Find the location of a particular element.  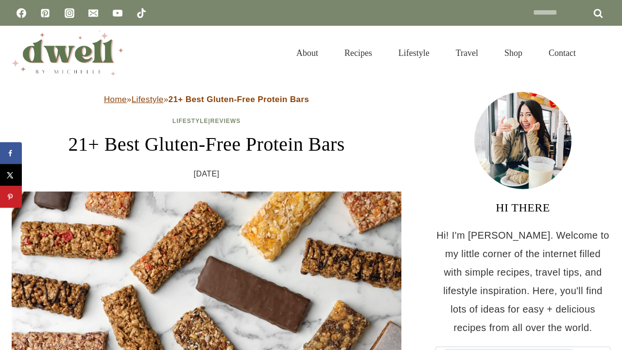

a: Home is located at coordinates (115, 99).